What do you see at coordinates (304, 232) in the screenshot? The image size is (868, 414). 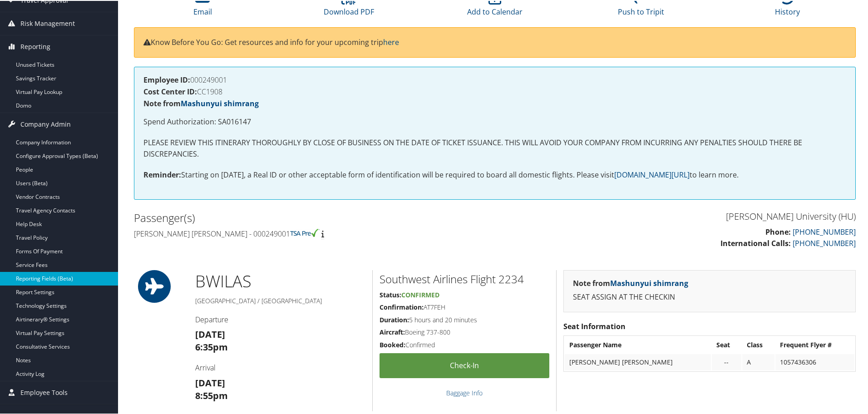 I see `img: tsa-precheck.png` at bounding box center [304, 232].